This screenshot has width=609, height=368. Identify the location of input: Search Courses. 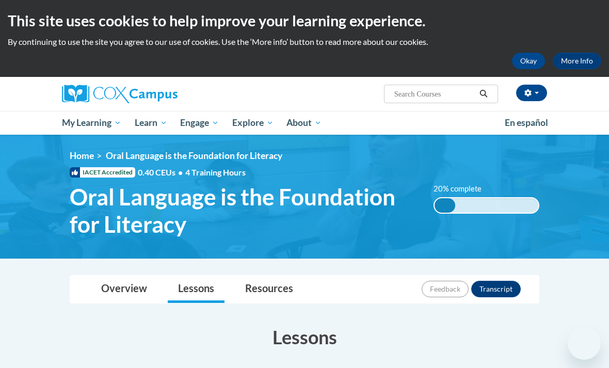
(434, 94).